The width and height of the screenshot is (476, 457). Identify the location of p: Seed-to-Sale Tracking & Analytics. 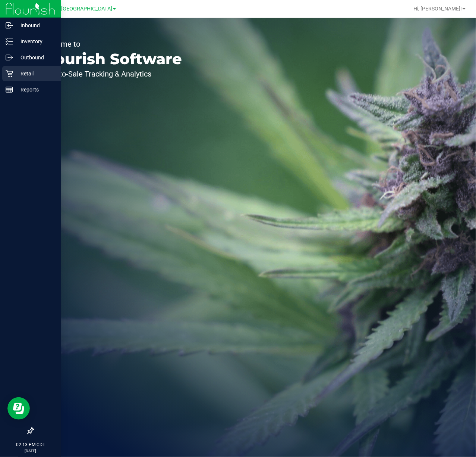
(111, 74).